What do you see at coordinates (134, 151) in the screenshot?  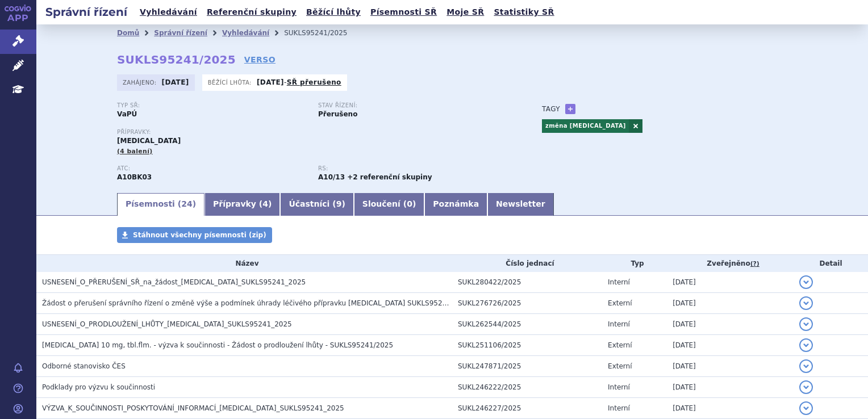 I see `span: (4 balení)` at bounding box center [134, 151].